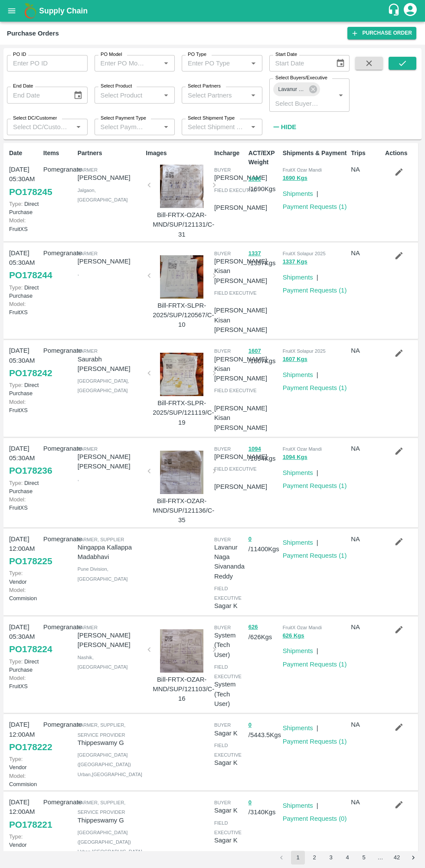 The image size is (425, 868). Describe the element at coordinates (263, 807) in the screenshot. I see `p: / 3140 Kgs` at that location.